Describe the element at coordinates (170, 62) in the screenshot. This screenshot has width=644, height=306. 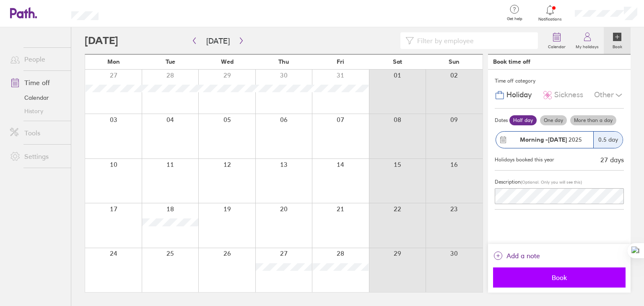
I see `span: Tue` at that location.